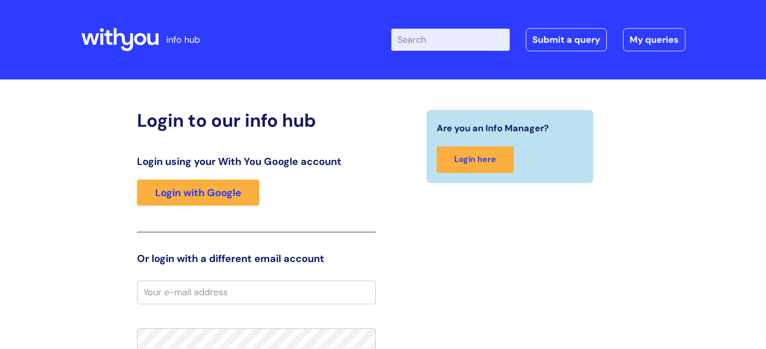 The height and width of the screenshot is (349, 766). I want to click on a: Login here, so click(475, 160).